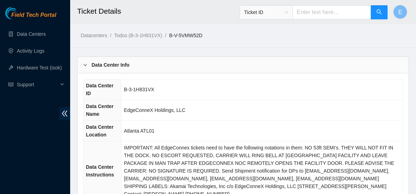 The height and width of the screenshot is (194, 416). Describe the element at coordinates (267, 12) in the screenshot. I see `span: Ticket ID` at that location.